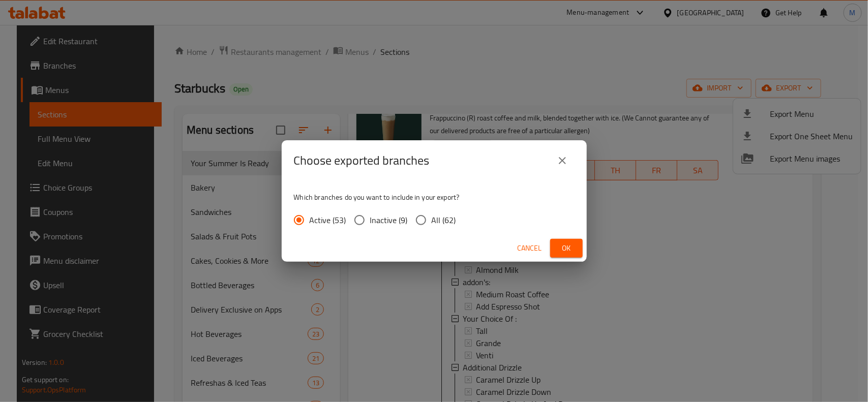 Image resolution: width=868 pixels, height=402 pixels. Describe the element at coordinates (389, 220) in the screenshot. I see `span: Inactive (9)` at that location.